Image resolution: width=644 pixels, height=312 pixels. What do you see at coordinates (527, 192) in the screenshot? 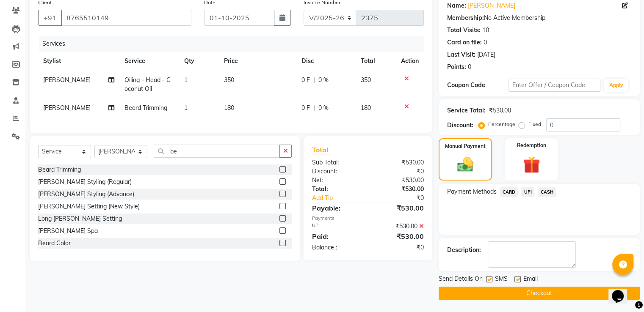
I see `span: UPI` at bounding box center [527, 192].